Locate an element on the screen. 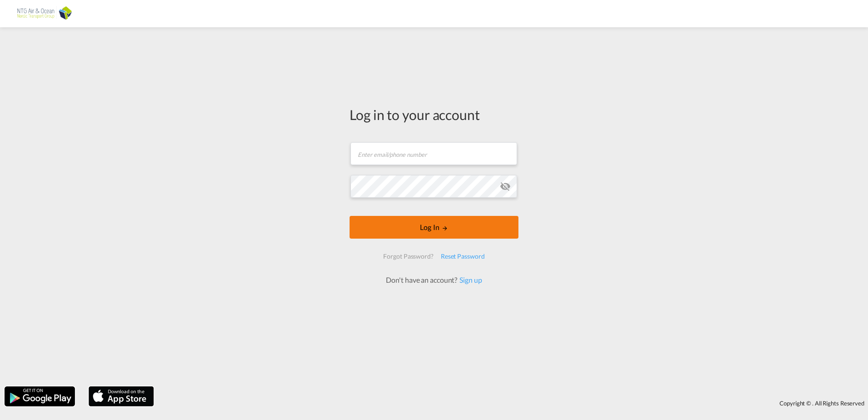  div: Don't have an account? is located at coordinates (434, 280).